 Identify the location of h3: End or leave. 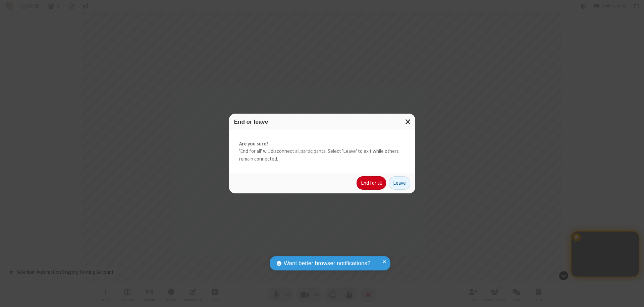
(322, 122).